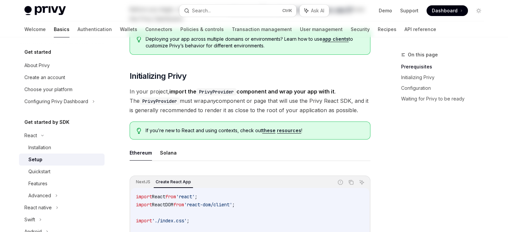 The height and width of the screenshot is (232, 508). Describe the element at coordinates (252, 92) in the screenshot. I see `strong: import the component and wrap your app with it` at that location.